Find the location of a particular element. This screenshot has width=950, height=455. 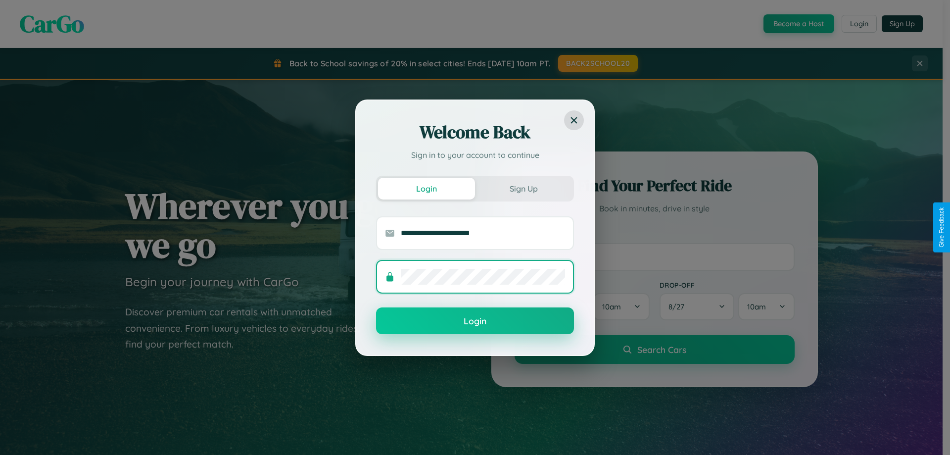

div: Give Feedback is located at coordinates (942, 227).